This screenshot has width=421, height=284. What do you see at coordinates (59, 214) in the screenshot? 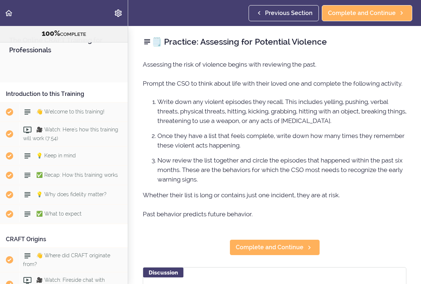
I see `span: ✅ What to expect` at bounding box center [59, 214].